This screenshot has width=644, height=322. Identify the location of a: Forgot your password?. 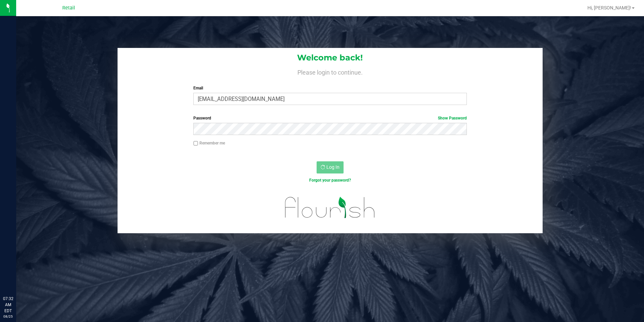
(330, 180).